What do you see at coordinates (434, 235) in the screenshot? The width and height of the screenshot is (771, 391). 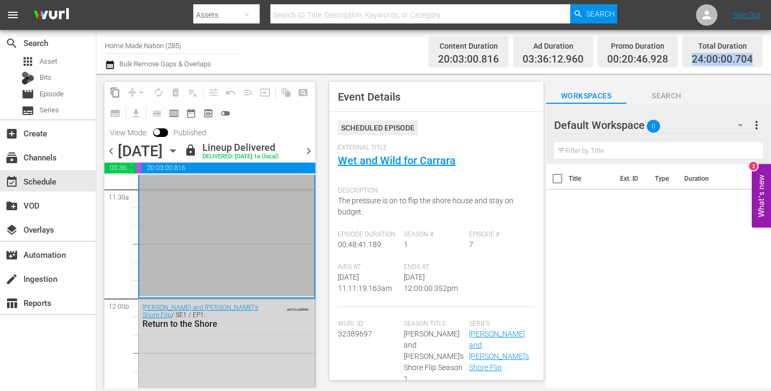 I see `span: Season #` at bounding box center [434, 235].